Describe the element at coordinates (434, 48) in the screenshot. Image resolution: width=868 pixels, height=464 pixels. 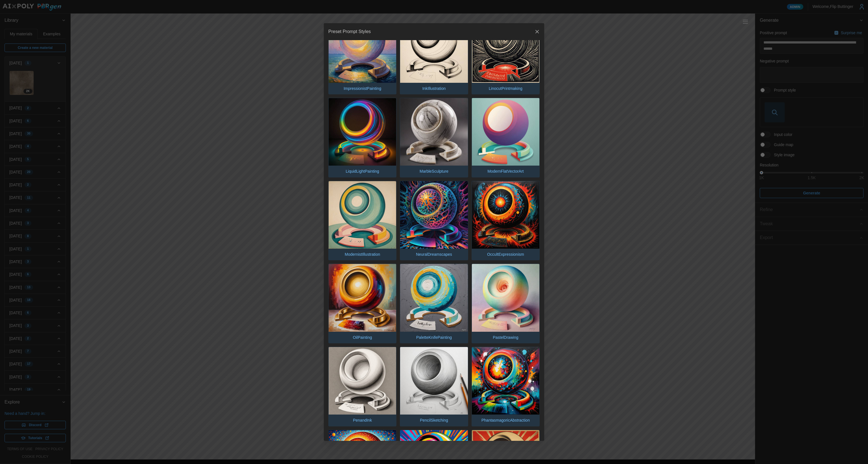
I see `img: InkIllustration.jpg` at that location.